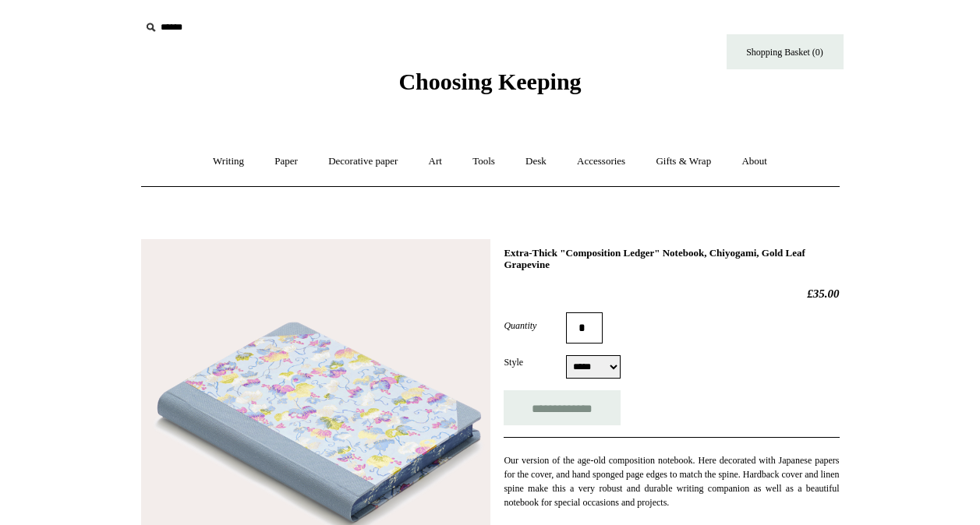  I want to click on h2: £35.00, so click(671, 294).